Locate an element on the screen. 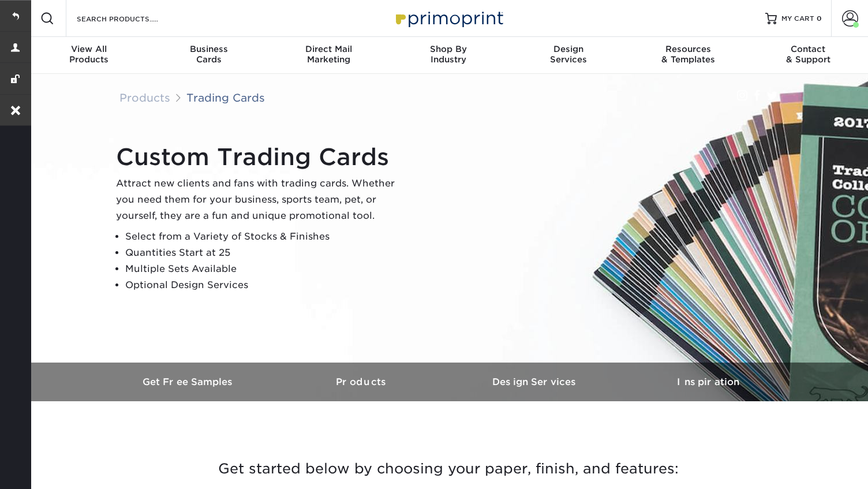 The height and width of the screenshot is (489, 868). div: Products is located at coordinates (89, 54).